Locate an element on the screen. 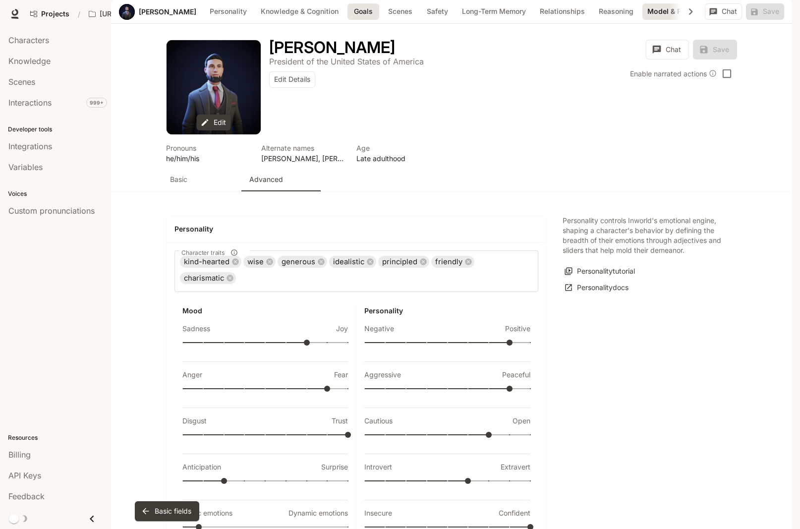  div: friendly is located at coordinates (452, 262).